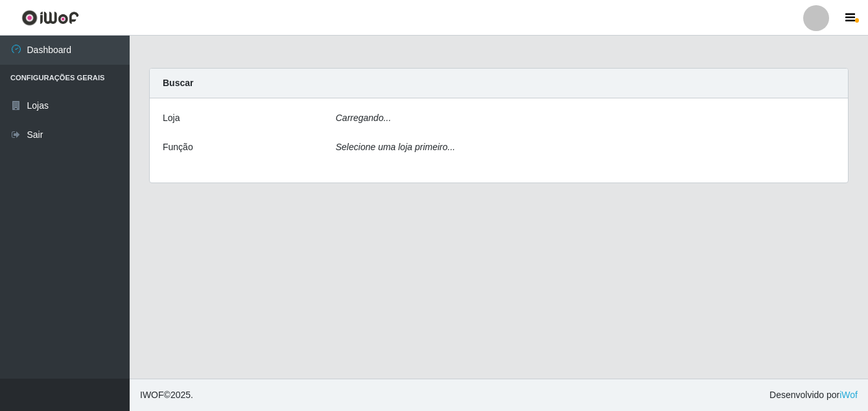 This screenshot has width=868, height=411. What do you see at coordinates (171, 118) in the screenshot?
I see `label: Loja` at bounding box center [171, 118].